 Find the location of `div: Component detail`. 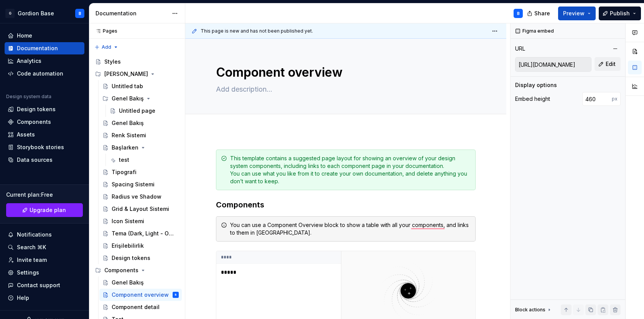

div: Component detail is located at coordinates (135, 307).